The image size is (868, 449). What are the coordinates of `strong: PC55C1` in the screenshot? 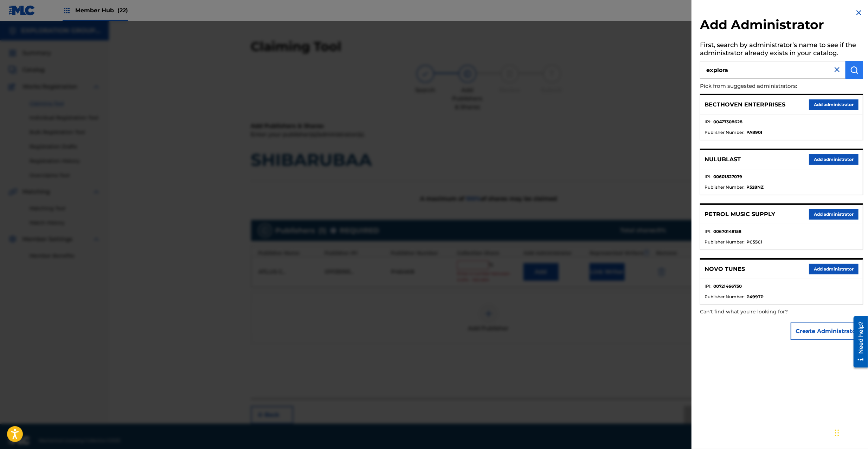 It's located at (754, 242).